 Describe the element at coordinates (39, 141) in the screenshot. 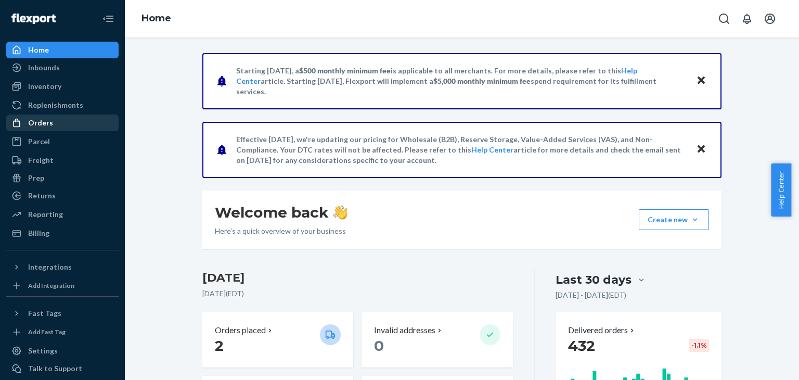

I see `div: Parcel` at that location.